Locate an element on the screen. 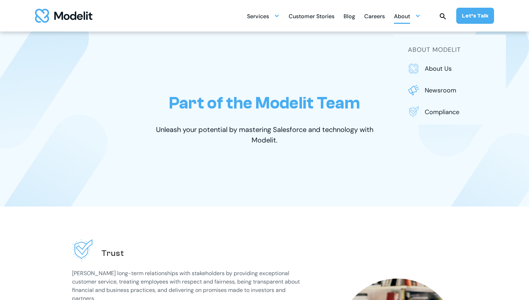  p: Compliance is located at coordinates (458, 112).